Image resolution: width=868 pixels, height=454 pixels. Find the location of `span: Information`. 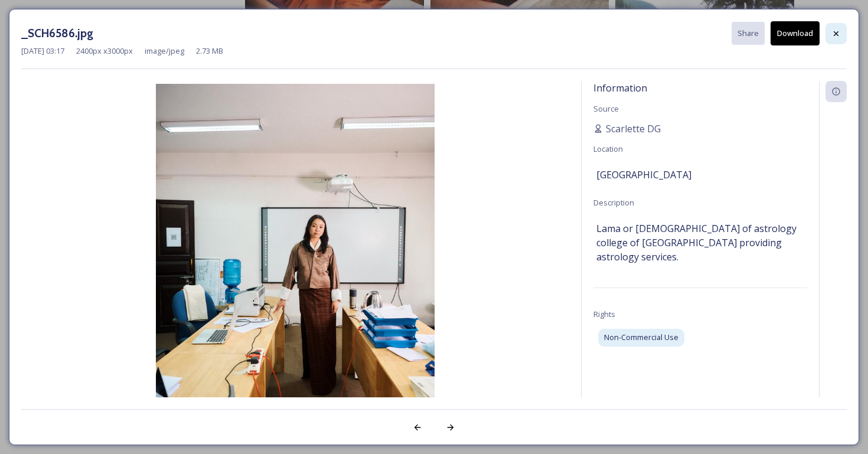

span: Information is located at coordinates (620, 88).